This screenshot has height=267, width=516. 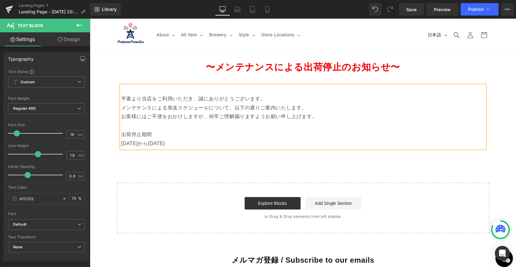 What do you see at coordinates (345, 16) in the screenshot?
I see `span: 日本語` at bounding box center [345, 16].